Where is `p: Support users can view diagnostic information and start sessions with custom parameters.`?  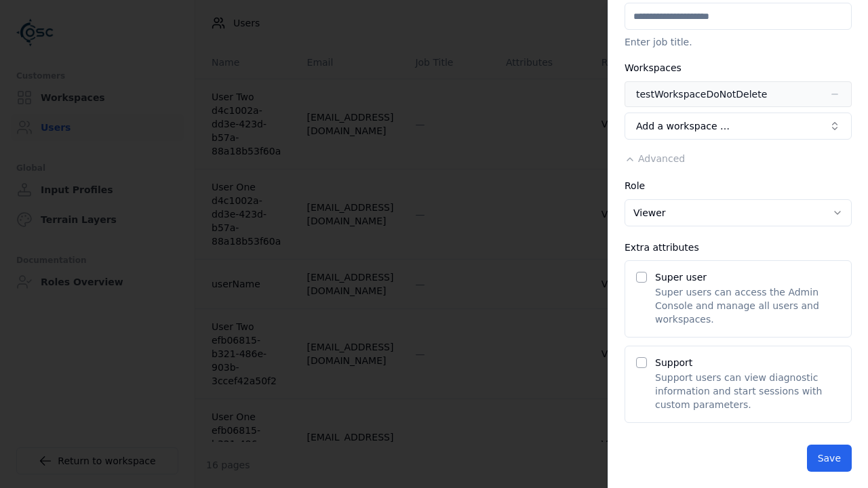 p: Support users can view diagnostic information and start sessions with custom parameters. is located at coordinates (747, 391).